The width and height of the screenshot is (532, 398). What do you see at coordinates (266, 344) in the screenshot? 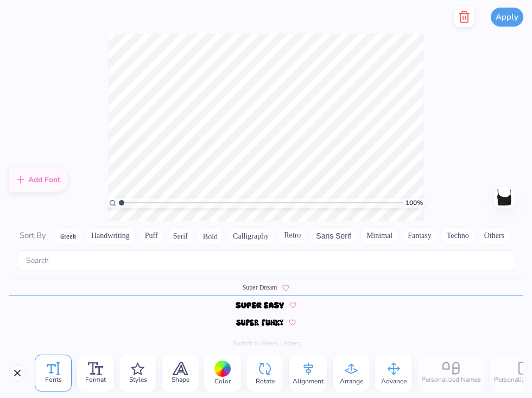
I see `button: Switch to Greek Letters` at bounding box center [266, 344].